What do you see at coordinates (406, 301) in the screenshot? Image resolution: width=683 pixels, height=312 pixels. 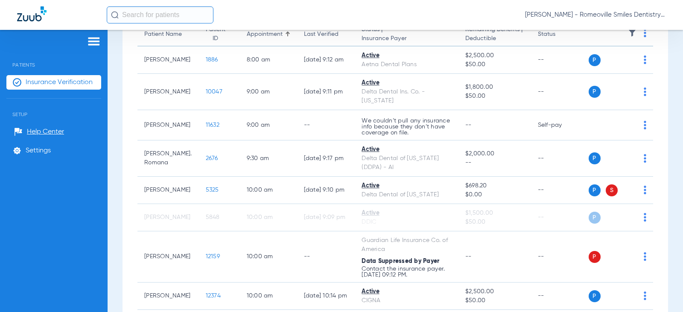 I see `div: CIGNA` at bounding box center [406, 301].